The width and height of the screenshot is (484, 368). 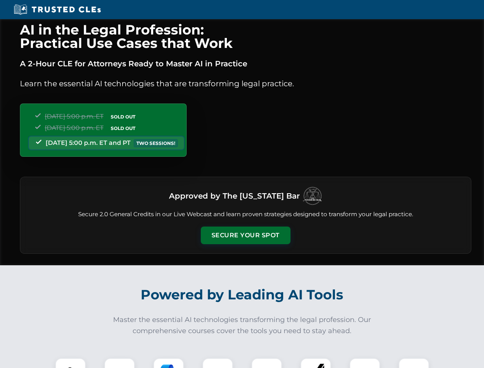 I want to click on p: A 2-Hour CLE for Attorneys Ready to Master AI in Practice, so click(x=246, y=64).